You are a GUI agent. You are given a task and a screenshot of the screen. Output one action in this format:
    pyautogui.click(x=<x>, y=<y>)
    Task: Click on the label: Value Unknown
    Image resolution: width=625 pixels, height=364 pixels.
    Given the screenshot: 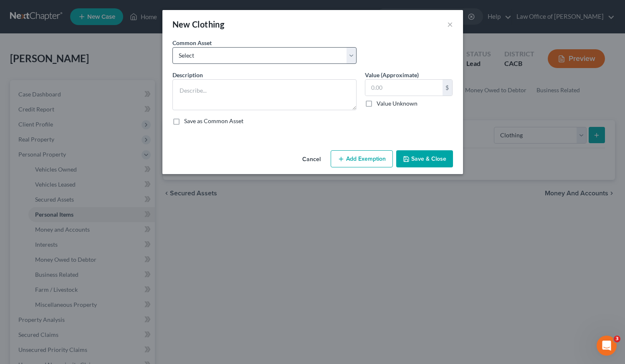 What is the action you would take?
    pyautogui.click(x=397, y=103)
    